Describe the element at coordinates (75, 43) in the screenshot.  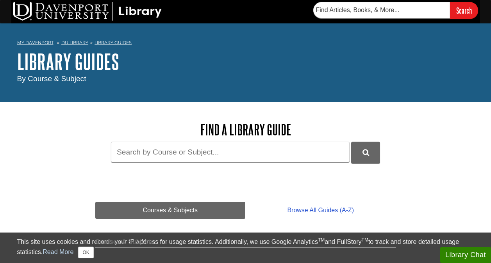
I see `a: DU Library` at that location.